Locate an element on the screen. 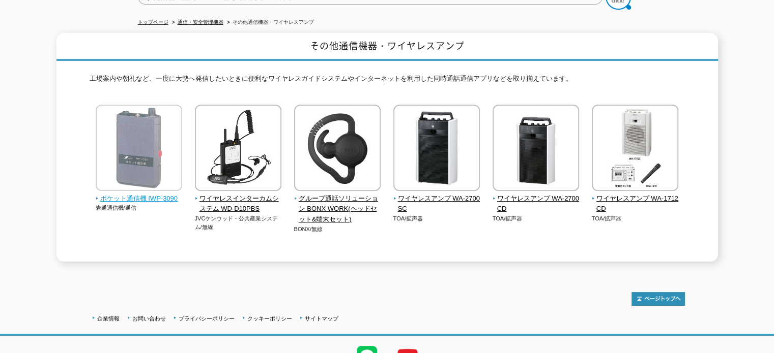  a: サイトマップ is located at coordinates (321, 319).